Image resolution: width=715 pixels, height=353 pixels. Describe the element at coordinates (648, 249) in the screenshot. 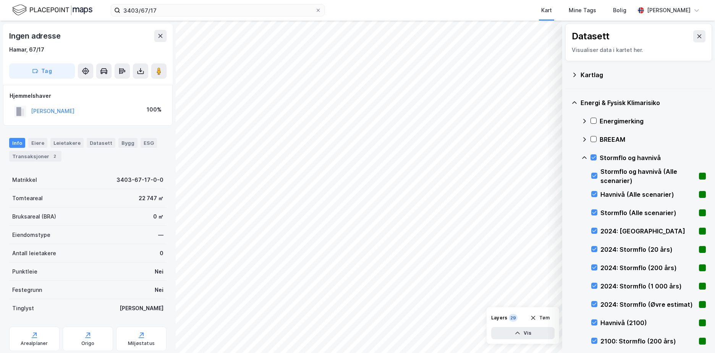

I see `div: 2024: Stormflo (20 års)` at that location.